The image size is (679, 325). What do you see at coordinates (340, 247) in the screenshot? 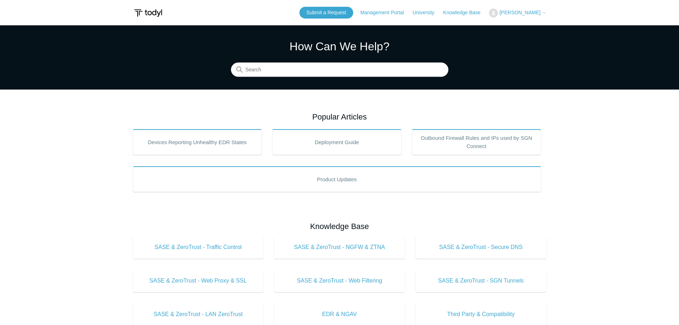
I see `a: SASE & ZeroTrust - NGFW & ZTNA` at bounding box center [340, 247].